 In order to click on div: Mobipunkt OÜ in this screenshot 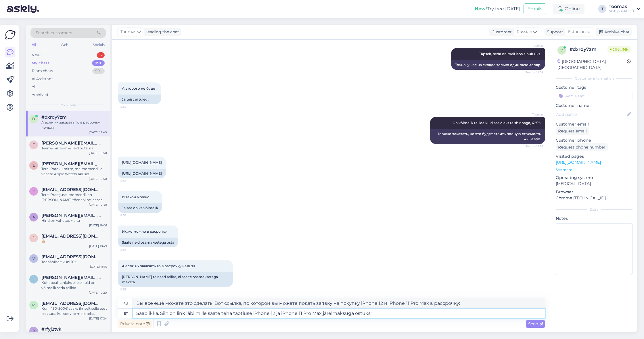, I will do `click(621, 11)`.